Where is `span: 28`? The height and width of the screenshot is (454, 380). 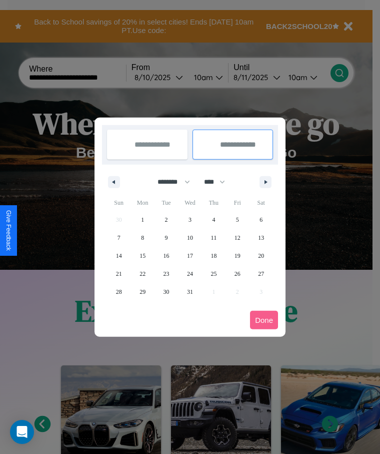
span: 28 is located at coordinates (119, 292).